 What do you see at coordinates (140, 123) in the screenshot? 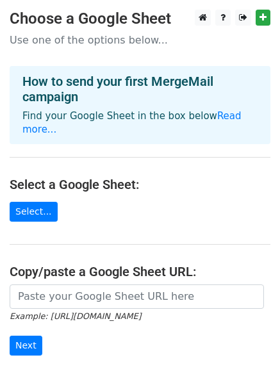
I see `p: Find your Google Sheet in the box below` at bounding box center [140, 123].